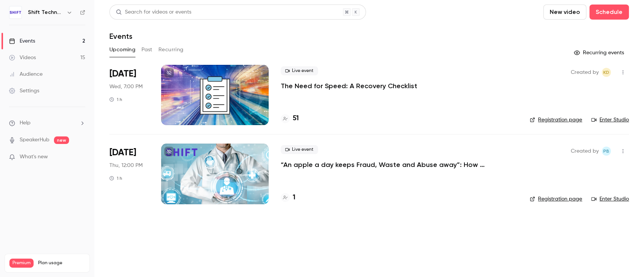 The width and height of the screenshot is (644, 277). What do you see at coordinates (290, 118) in the screenshot?
I see `a: 51` at bounding box center [290, 118].